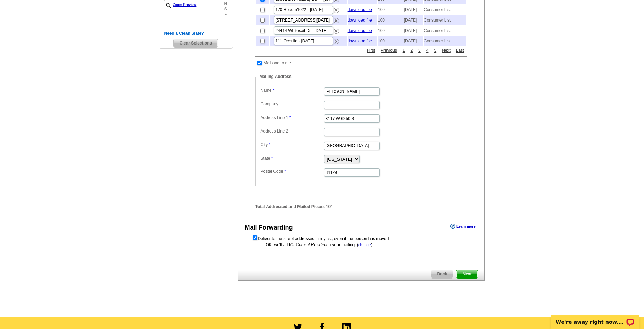  What do you see at coordinates (460, 51) in the screenshot?
I see `a: Last` at bounding box center [460, 51].